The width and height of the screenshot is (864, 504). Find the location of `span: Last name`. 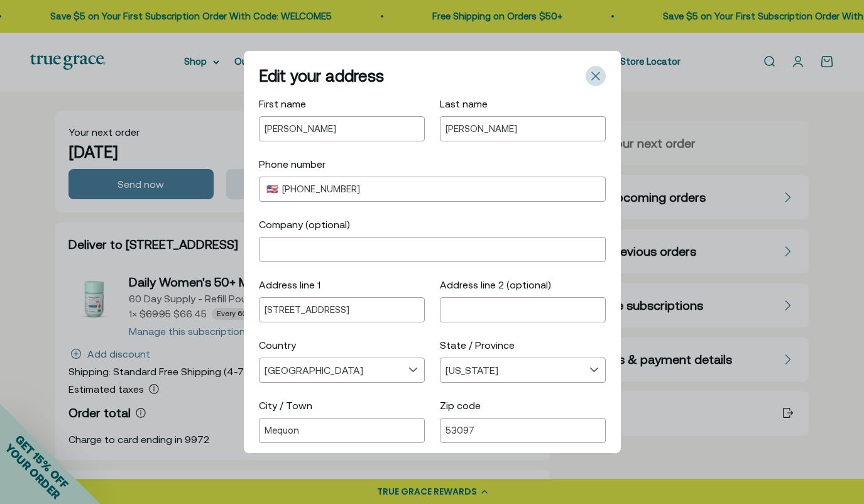

span: Last name is located at coordinates (464, 104).